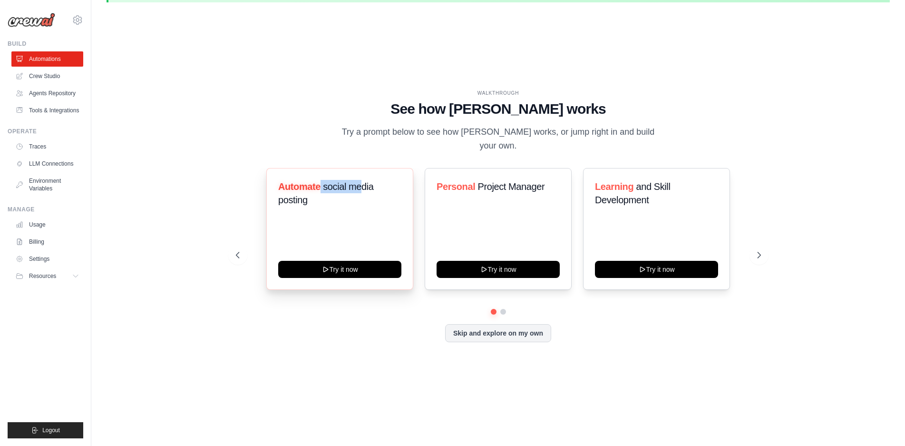 This screenshot has width=905, height=446. Describe the element at coordinates (37, 242) in the screenshot. I see `font: Billing` at that location.